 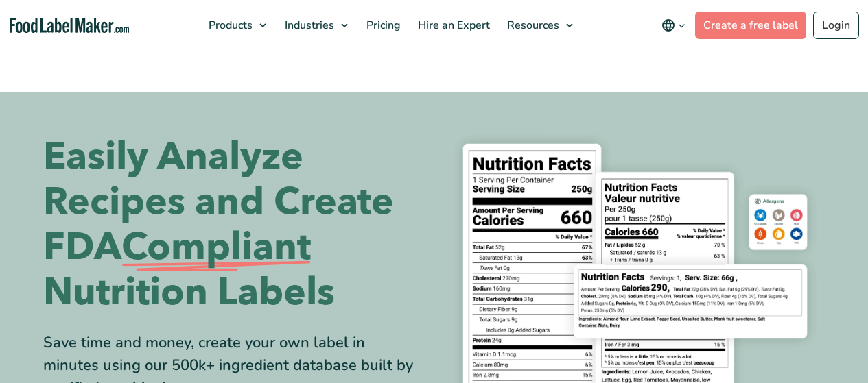 What do you see at coordinates (836, 26) in the screenshot?
I see `a: Login` at bounding box center [836, 26].